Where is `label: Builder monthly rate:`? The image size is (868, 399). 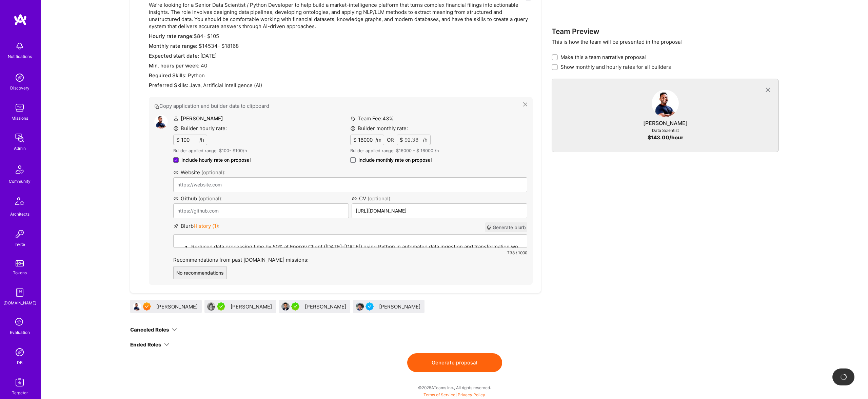
label: Builder monthly rate: is located at coordinates (379, 128).